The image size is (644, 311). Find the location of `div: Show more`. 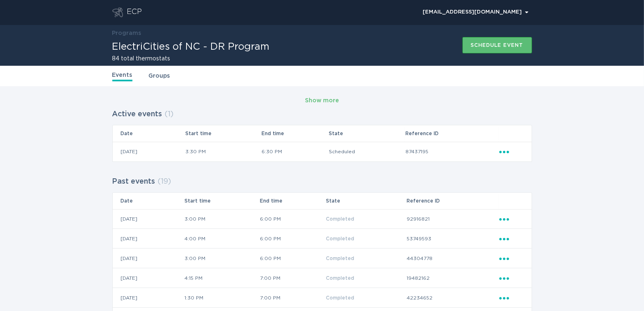

div: Show more is located at coordinates (322, 101).